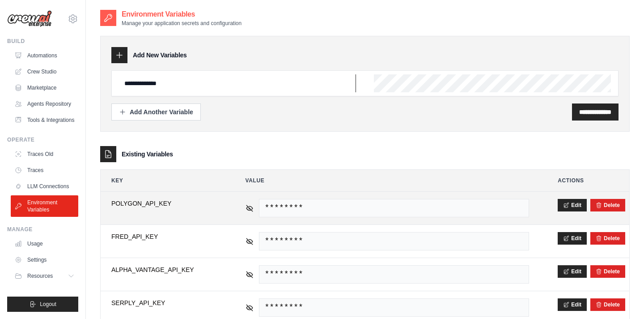  Describe the element at coordinates (40, 276) in the screenshot. I see `span: Resources` at that location.